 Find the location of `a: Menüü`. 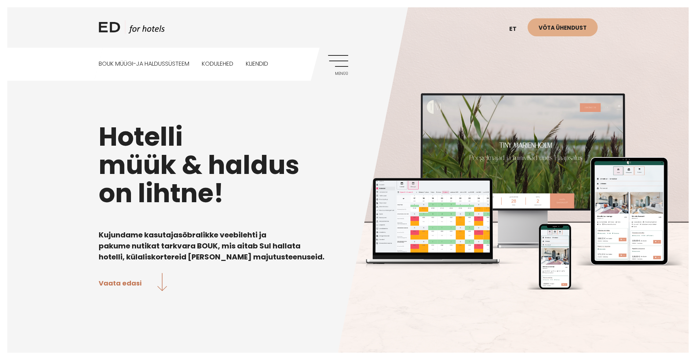

a: Menüü is located at coordinates (338, 65).